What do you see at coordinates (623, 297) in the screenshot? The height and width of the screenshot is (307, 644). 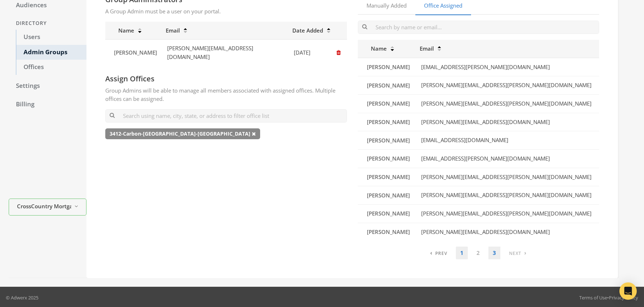 I see `a: Privacy Policy` at bounding box center [623, 297].